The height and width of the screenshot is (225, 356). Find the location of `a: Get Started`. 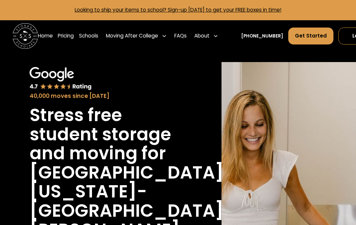

a: Get Started is located at coordinates (311, 36).